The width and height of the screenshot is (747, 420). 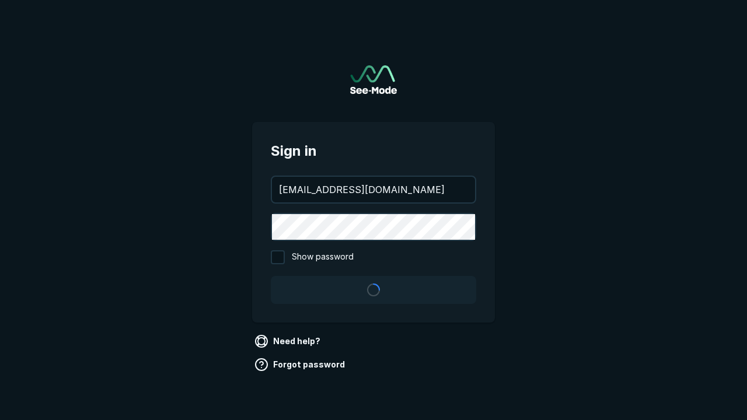 What do you see at coordinates (300, 365) in the screenshot?
I see `a: Forgot password` at bounding box center [300, 365].